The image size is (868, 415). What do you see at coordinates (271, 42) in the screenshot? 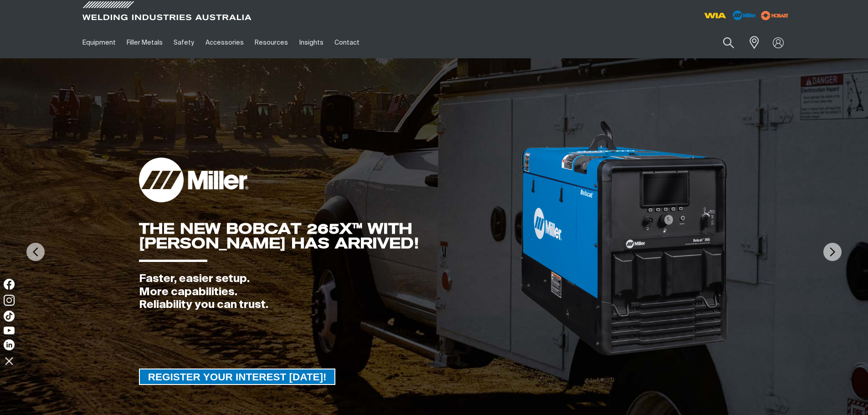
I see `a: Resources` at bounding box center [271, 42].